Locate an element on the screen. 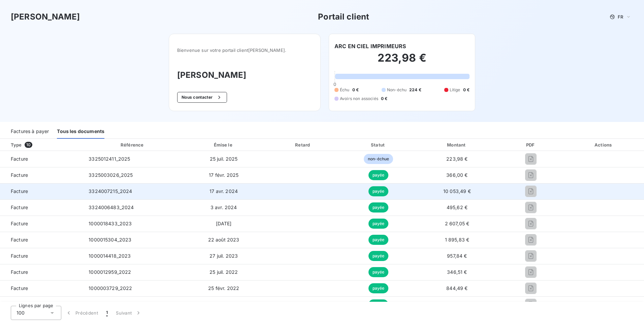 This screenshot has width=644, height=324. h6: ARC EN CIEL IMPRIMEURS is located at coordinates (370, 46).